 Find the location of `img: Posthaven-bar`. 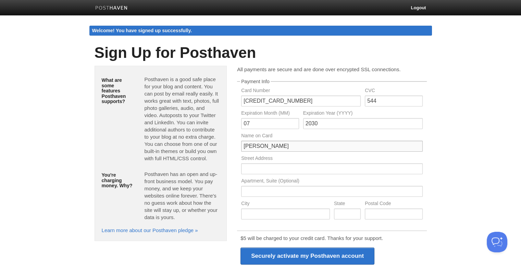

img: Posthaven-bar is located at coordinates (111, 8).